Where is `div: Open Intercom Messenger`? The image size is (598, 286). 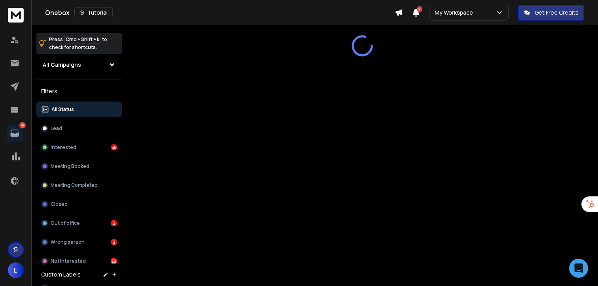
div: Open Intercom Messenger is located at coordinates (578, 268).